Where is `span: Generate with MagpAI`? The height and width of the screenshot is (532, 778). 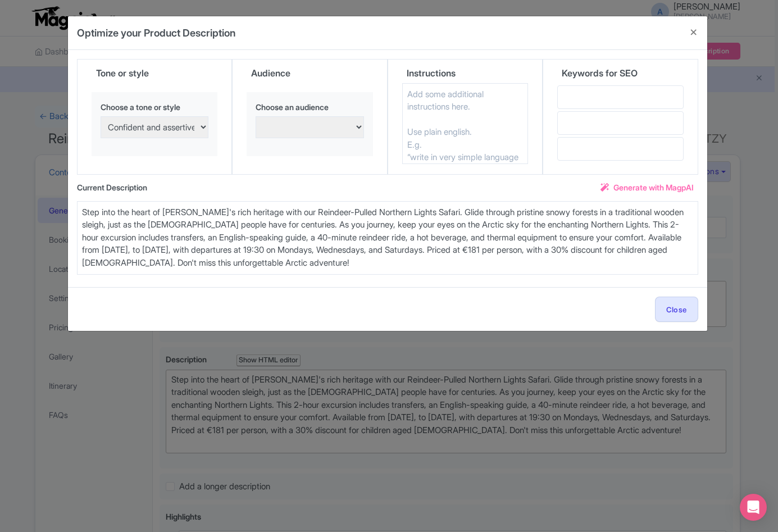 span: Generate with MagpAI is located at coordinates (654, 187).